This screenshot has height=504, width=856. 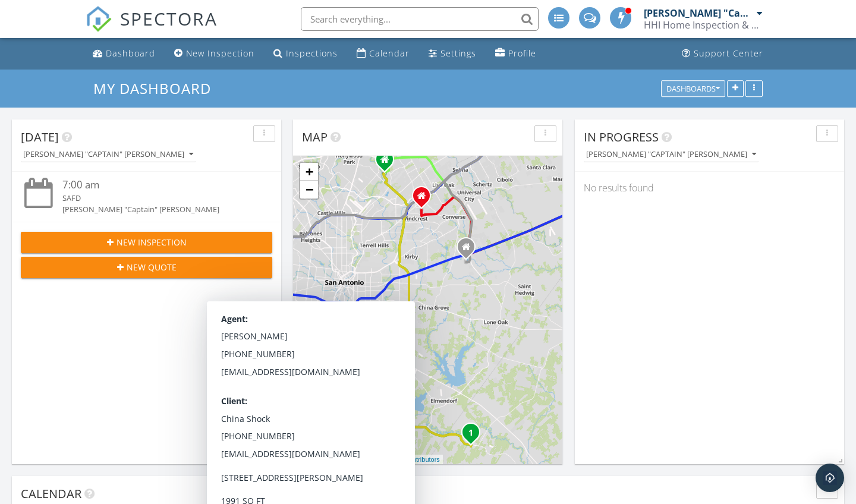 I want to click on span: New Quote, so click(x=152, y=266).